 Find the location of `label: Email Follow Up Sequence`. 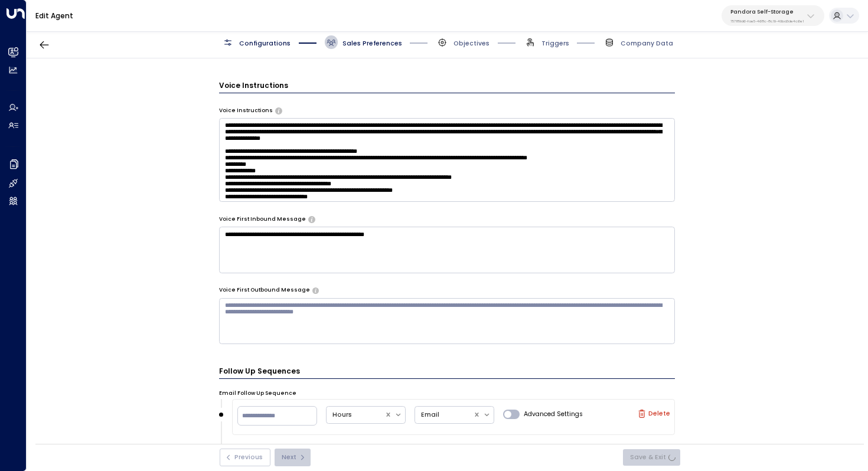

label: Email Follow Up Sequence is located at coordinates (257, 394).